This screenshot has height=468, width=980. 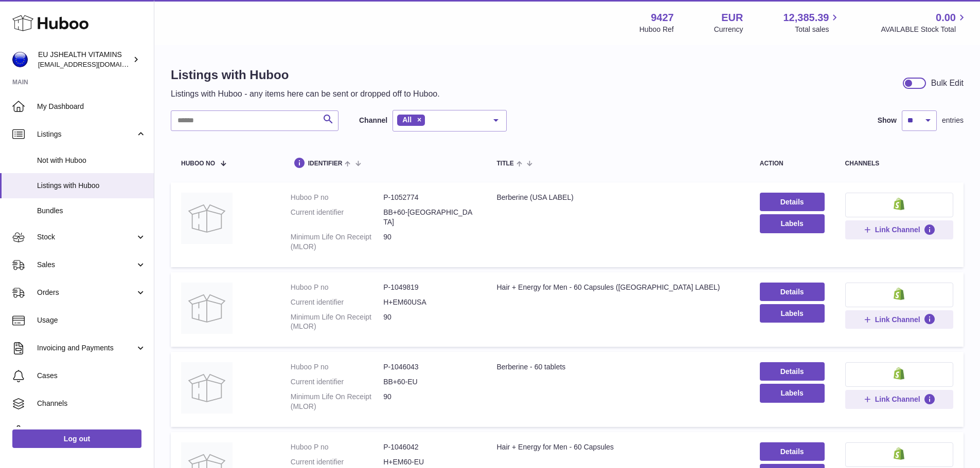 I want to click on span: Listings, so click(x=86, y=135).